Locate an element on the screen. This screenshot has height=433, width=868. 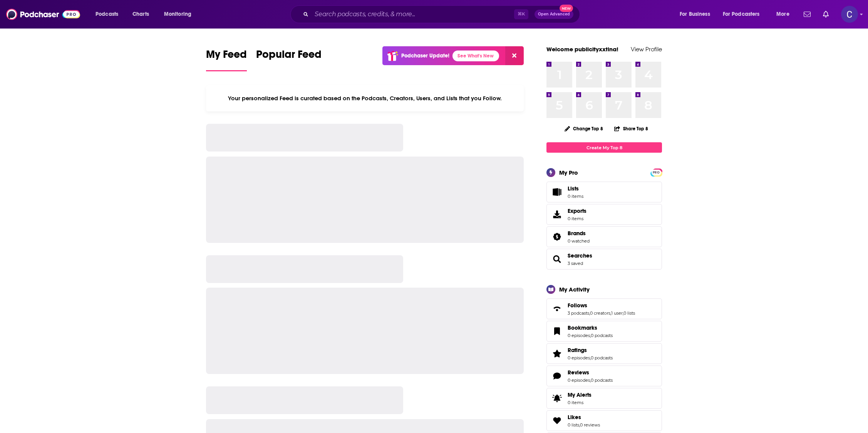
button: Open AdvancedNew is located at coordinates (553, 14).